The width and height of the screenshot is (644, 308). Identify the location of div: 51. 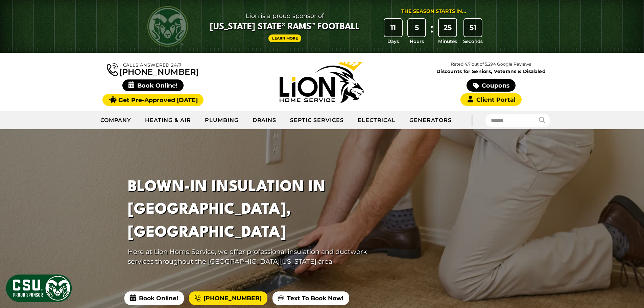
(473, 28).